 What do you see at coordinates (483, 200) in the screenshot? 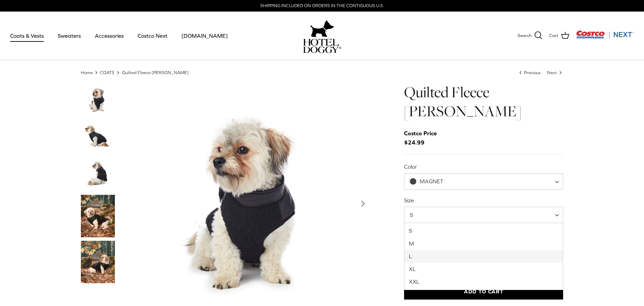
I see `label: Size` at bounding box center [483, 200].